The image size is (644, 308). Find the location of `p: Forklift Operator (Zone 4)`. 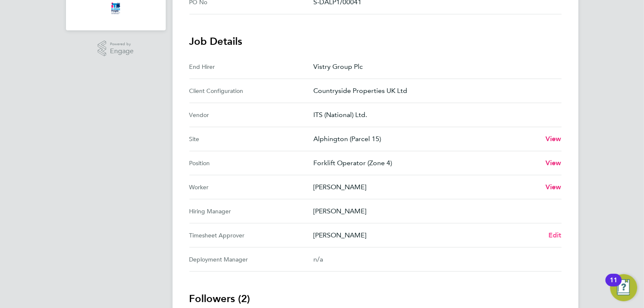

p: Forklift Operator (Zone 4) is located at coordinates (426, 163).